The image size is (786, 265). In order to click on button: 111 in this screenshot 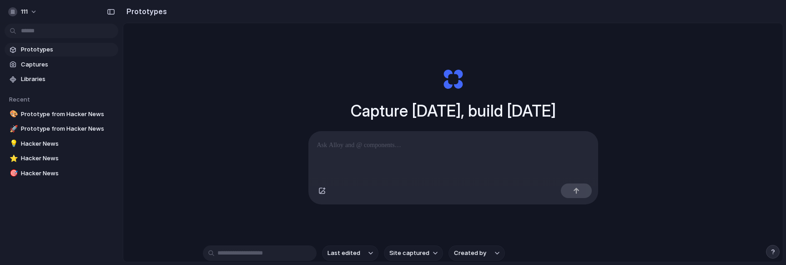, I will do `click(23, 12)`.